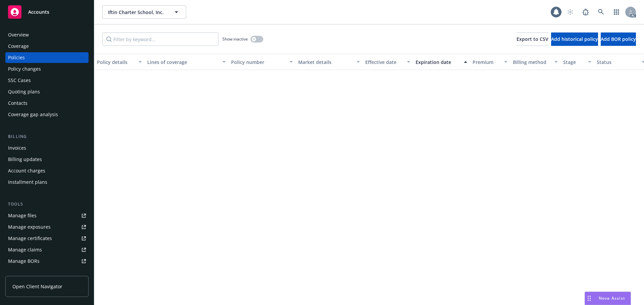 This screenshot has height=305, width=644. Describe the element at coordinates (532, 62) in the screenshot. I see `div: Billing method` at that location.